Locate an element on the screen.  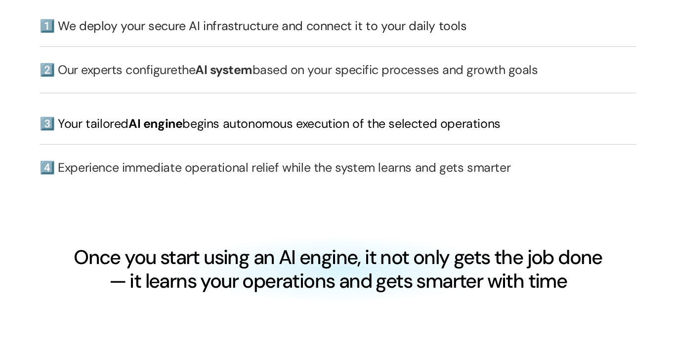
h3: 3️⃣ Your tailored begins autonomous execution of the selected operations is located at coordinates (338, 124).